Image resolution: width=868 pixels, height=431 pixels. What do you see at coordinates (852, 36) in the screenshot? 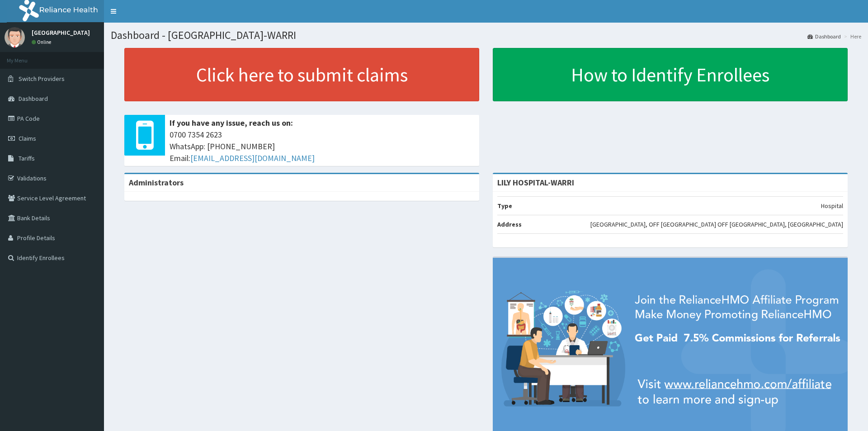
I see `li: Here` at bounding box center [852, 36].